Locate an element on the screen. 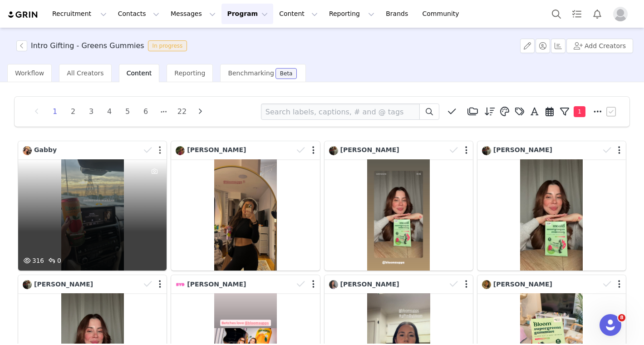 The height and width of the screenshot is (345, 644). span: Content is located at coordinates (139, 73).